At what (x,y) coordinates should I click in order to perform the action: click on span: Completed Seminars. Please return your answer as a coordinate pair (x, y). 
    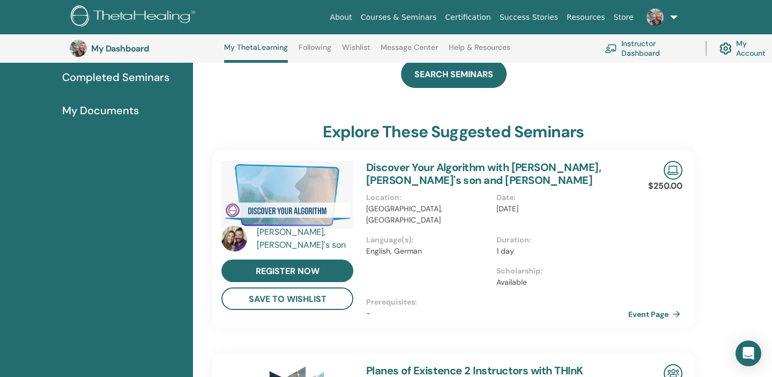
    Looking at the image, I should click on (116, 77).